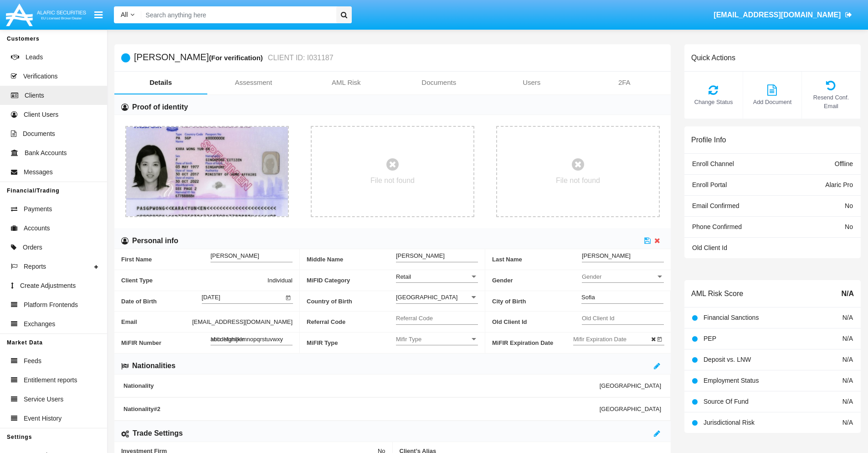  What do you see at coordinates (40, 76) in the screenshot?
I see `span: Verifications` at bounding box center [40, 76].